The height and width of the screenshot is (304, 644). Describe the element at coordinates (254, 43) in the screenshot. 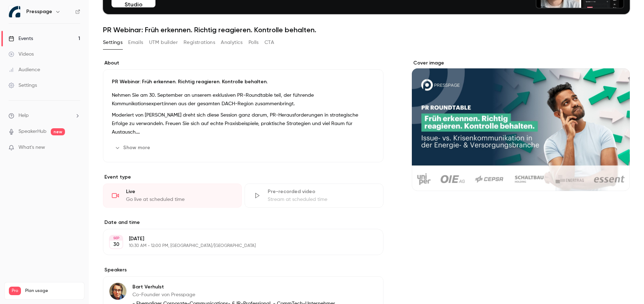

I see `button: Polls` at that location.